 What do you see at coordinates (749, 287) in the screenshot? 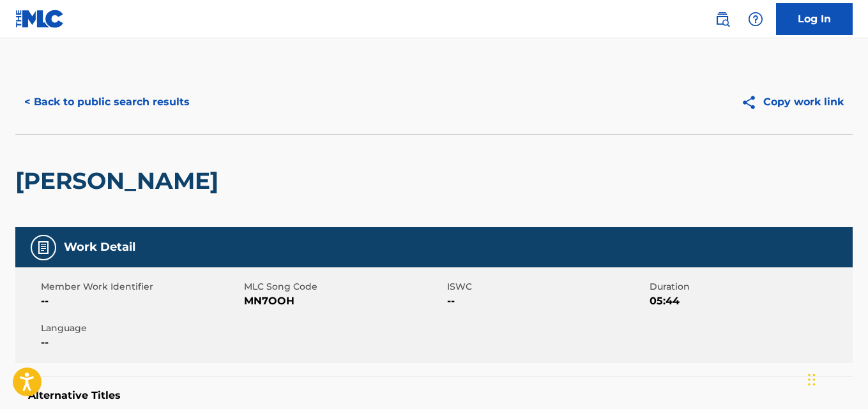
I see `span: Duration` at bounding box center [749, 287].